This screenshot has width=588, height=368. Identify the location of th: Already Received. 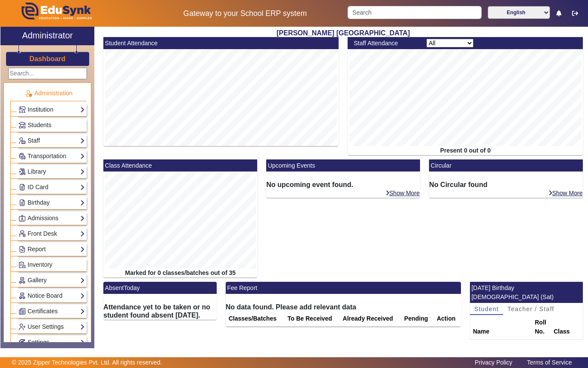
(370, 319).